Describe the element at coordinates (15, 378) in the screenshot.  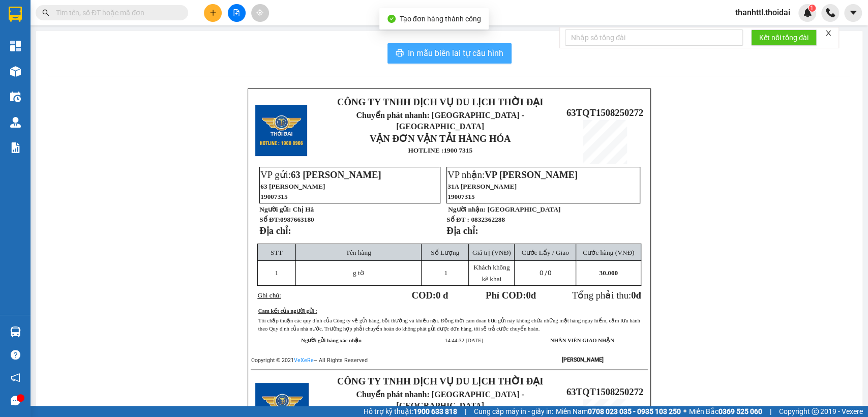
I see `span: notification` at that location.